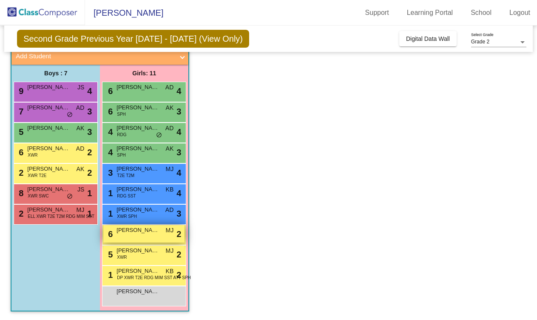 The image size is (537, 320). I want to click on a: Learning Portal, so click(430, 13).